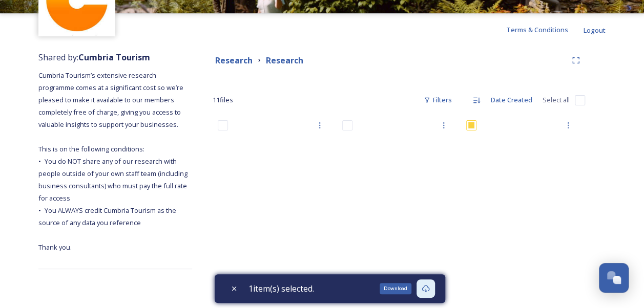 The height and width of the screenshot is (308, 644). What do you see at coordinates (614, 278) in the screenshot?
I see `button: Open Chat` at bounding box center [614, 278].